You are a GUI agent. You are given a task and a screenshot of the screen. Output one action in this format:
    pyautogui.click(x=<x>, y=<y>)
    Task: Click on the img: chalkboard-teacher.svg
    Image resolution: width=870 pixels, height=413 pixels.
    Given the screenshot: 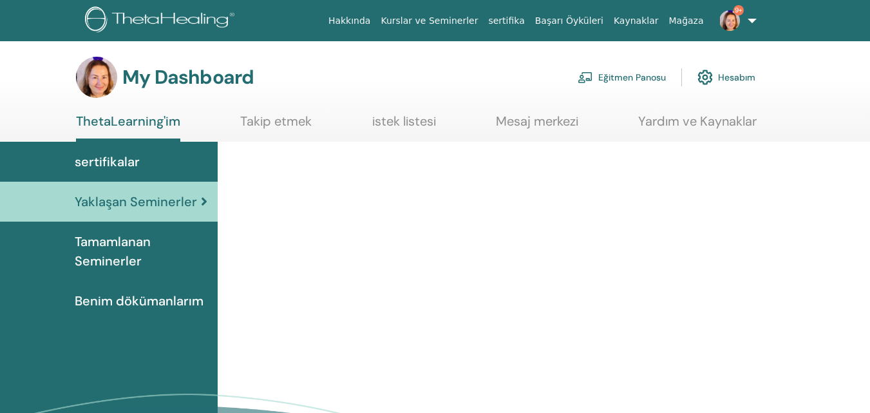 What is the action you would take?
    pyautogui.click(x=585, y=77)
    